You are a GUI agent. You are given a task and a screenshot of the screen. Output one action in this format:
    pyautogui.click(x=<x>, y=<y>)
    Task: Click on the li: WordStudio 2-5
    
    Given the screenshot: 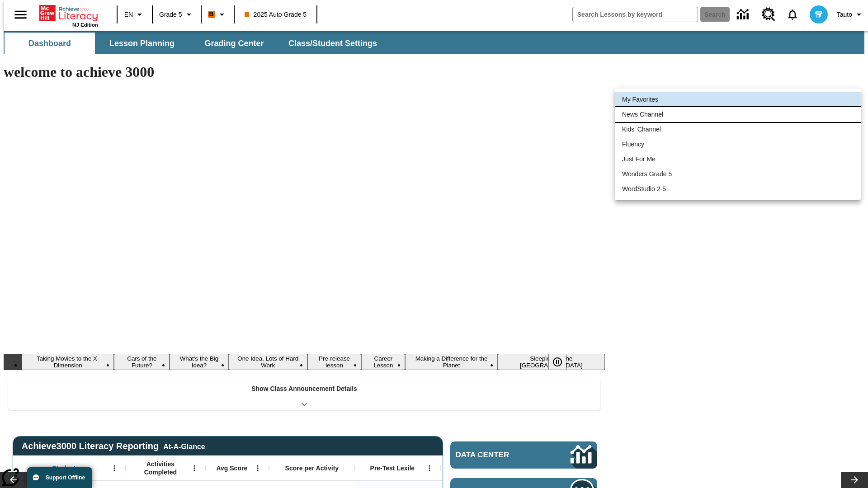 What is the action you would take?
    pyautogui.click(x=737, y=189)
    